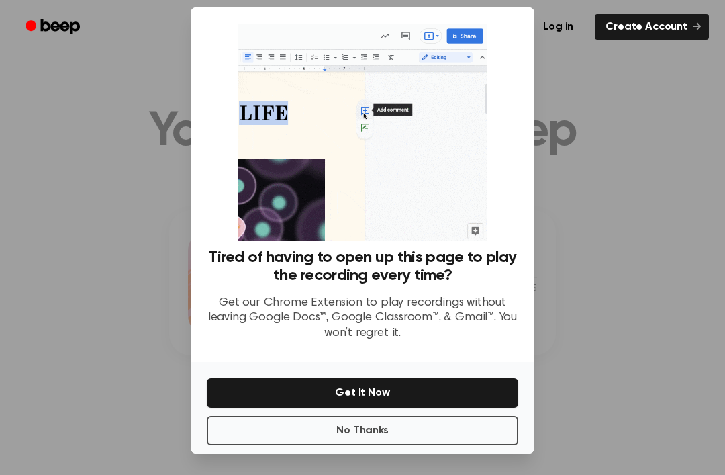  Describe the element at coordinates (558, 27) in the screenshot. I see `a: Log in` at that location.